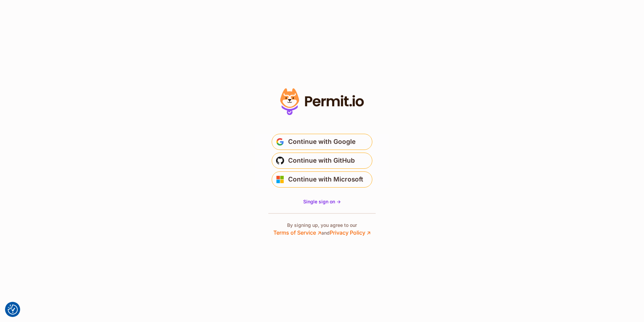  What do you see at coordinates (297, 233) in the screenshot?
I see `a: Terms of Service ↗` at bounding box center [297, 233].